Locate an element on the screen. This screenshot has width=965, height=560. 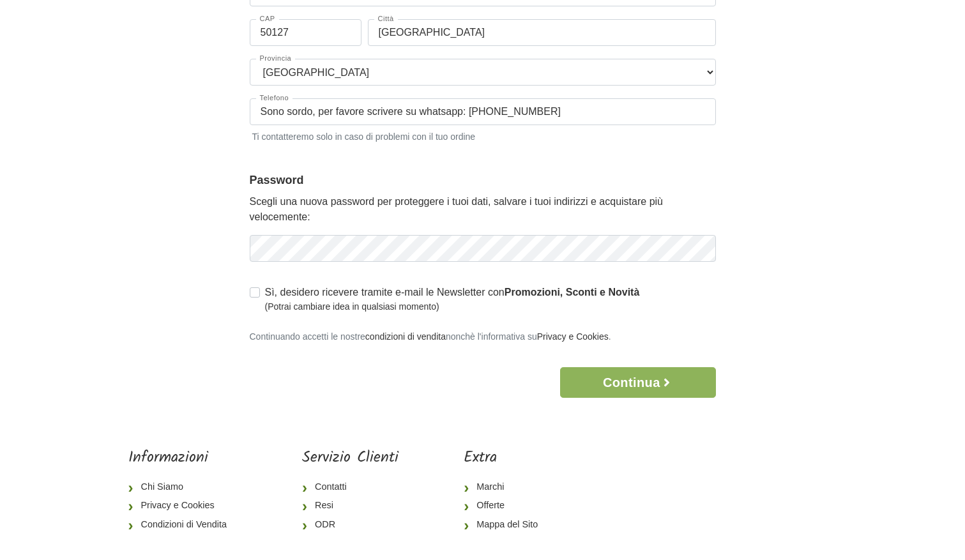
a: Contatti is located at coordinates (350, 487).